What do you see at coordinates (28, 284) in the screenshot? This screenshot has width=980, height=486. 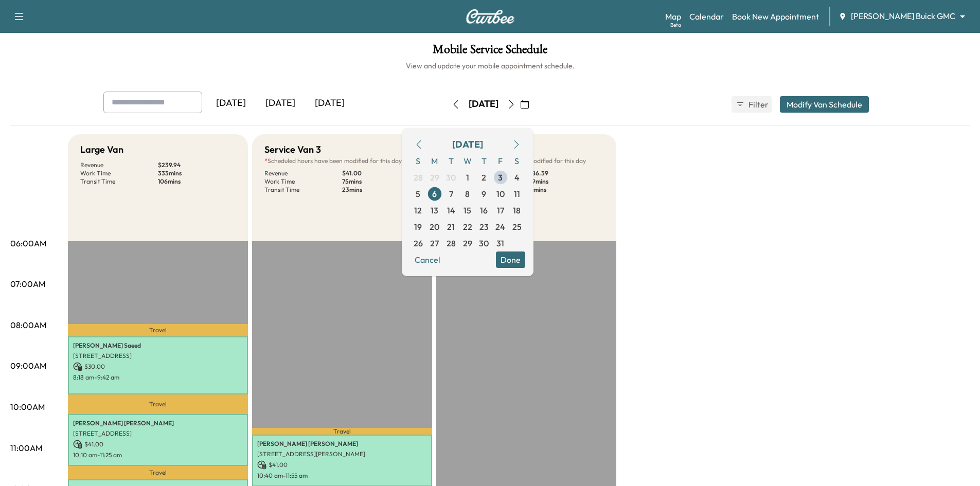 I see `p: 07:00AM` at bounding box center [28, 284].